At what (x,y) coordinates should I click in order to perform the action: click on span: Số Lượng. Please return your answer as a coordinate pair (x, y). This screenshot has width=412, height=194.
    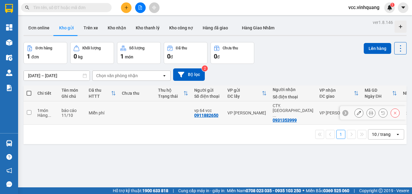
    Looking at the image, I should click on (22, 38).